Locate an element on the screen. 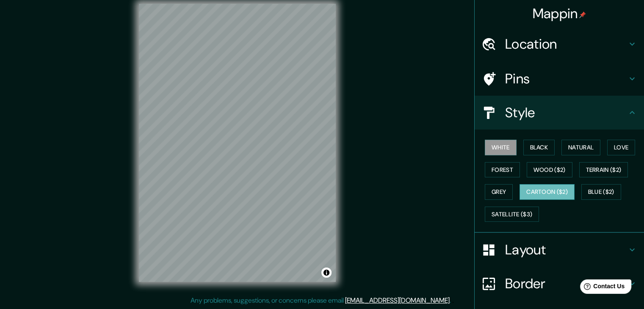 This screenshot has width=644, height=309. div: Location is located at coordinates (559, 44).